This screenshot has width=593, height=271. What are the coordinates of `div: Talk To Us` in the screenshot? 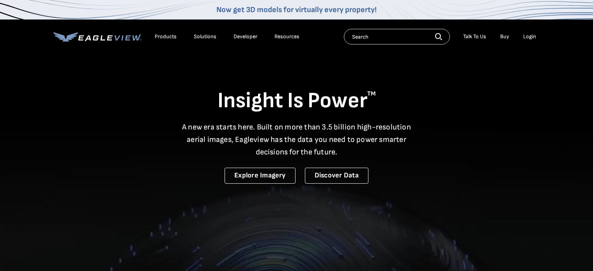 It's located at (474, 37).